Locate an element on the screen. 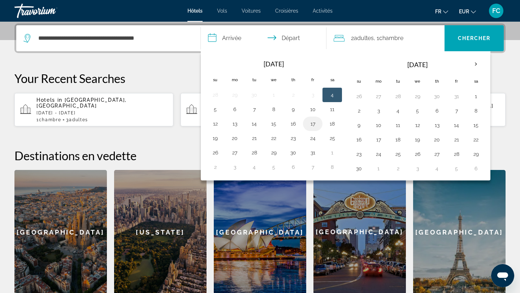 This screenshot has height=293, width=520. button: User Menu is located at coordinates (496, 11).